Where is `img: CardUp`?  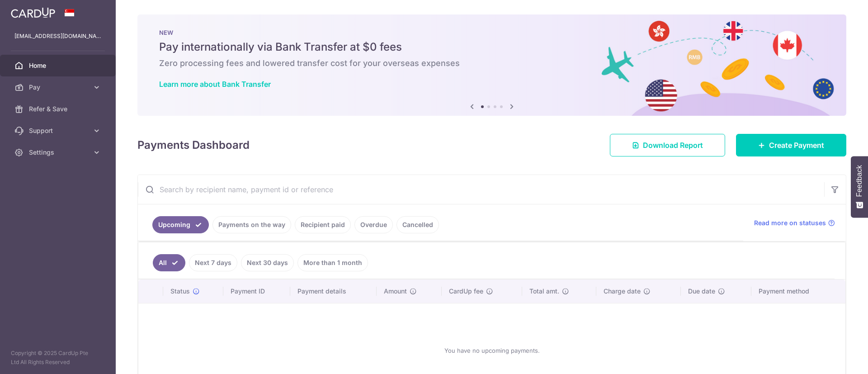 img: CardUp is located at coordinates (33, 13).